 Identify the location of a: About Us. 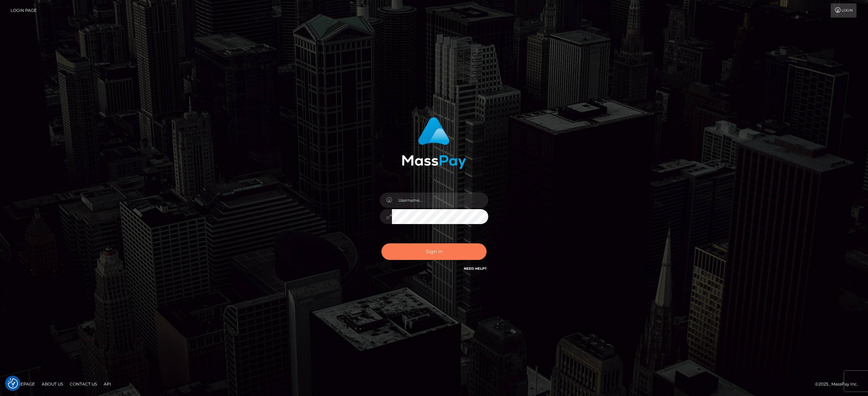
(52, 384).